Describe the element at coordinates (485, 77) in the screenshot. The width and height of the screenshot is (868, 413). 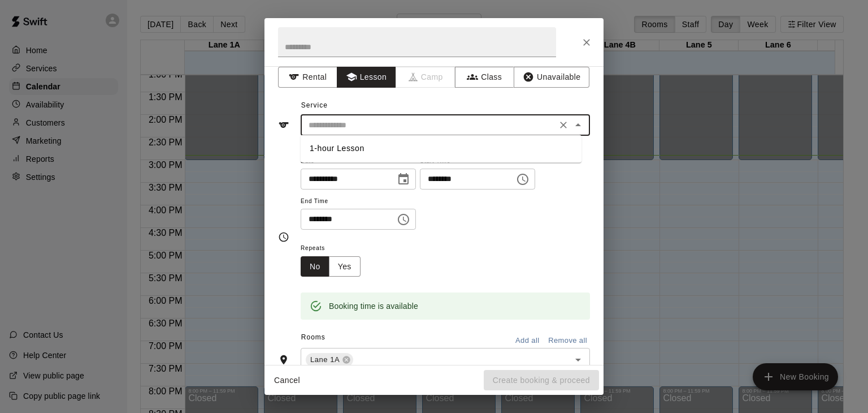
I see `button: Class` at that location.